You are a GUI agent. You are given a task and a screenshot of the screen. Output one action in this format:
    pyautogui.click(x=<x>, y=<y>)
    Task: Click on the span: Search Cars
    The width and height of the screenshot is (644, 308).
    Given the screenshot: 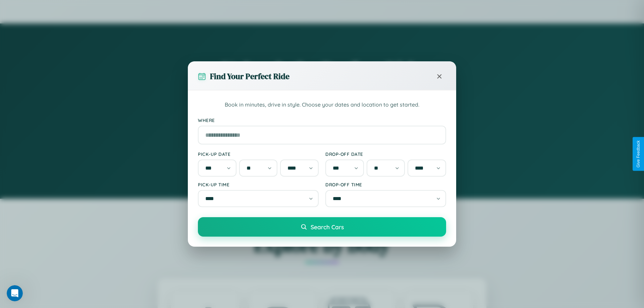 What is the action you would take?
    pyautogui.click(x=327, y=227)
    